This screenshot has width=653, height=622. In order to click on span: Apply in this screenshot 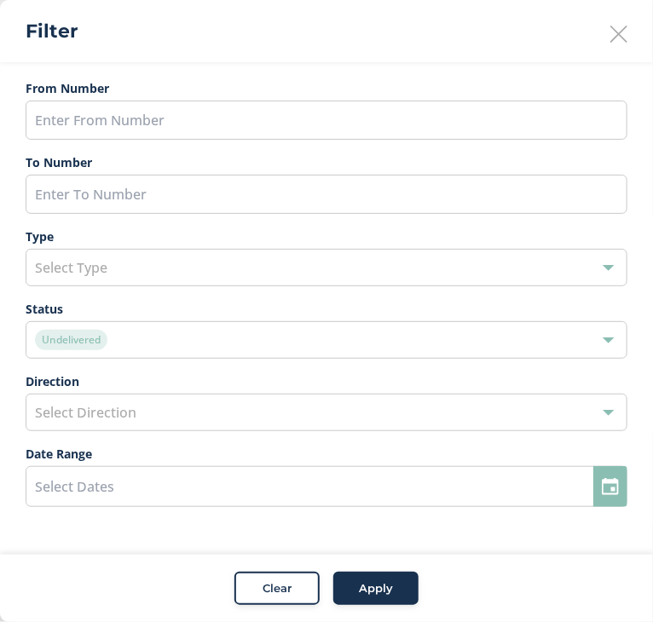, I will do `click(376, 589)`.